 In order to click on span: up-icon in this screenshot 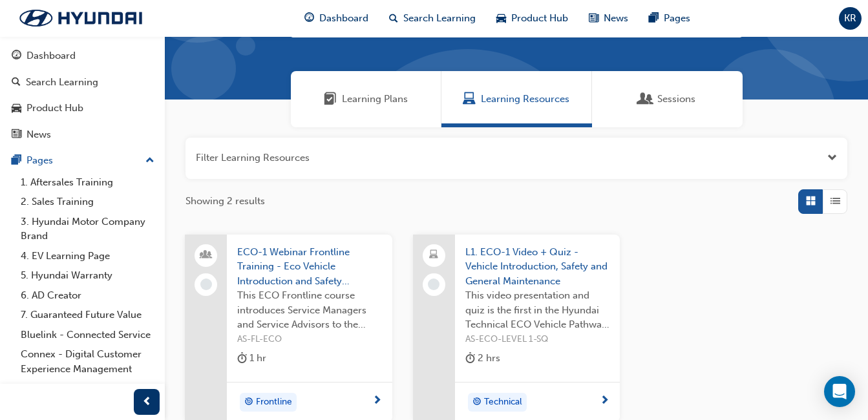, I will do `click(150, 161)`.